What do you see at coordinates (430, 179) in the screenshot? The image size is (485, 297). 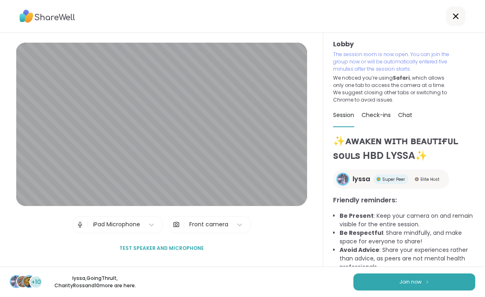 I see `span: Elite Host` at bounding box center [430, 179].